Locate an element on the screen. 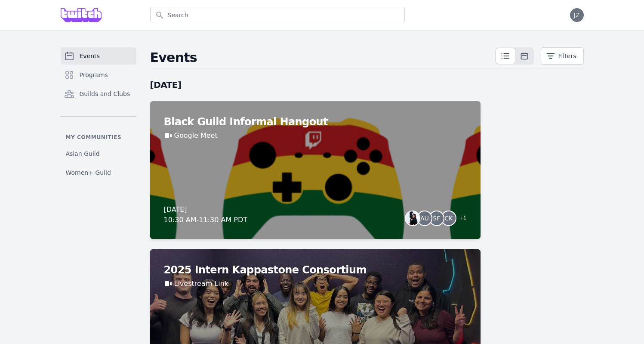  a: Women+ Guild is located at coordinates (98, 173).